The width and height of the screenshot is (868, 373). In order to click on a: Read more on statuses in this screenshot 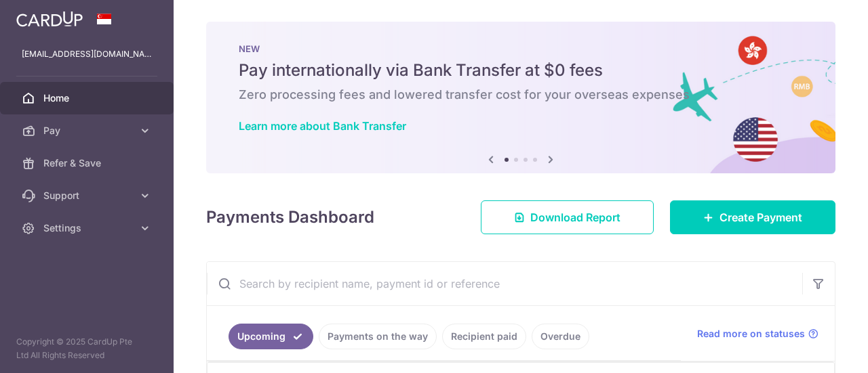, I will do `click(758, 334)`.